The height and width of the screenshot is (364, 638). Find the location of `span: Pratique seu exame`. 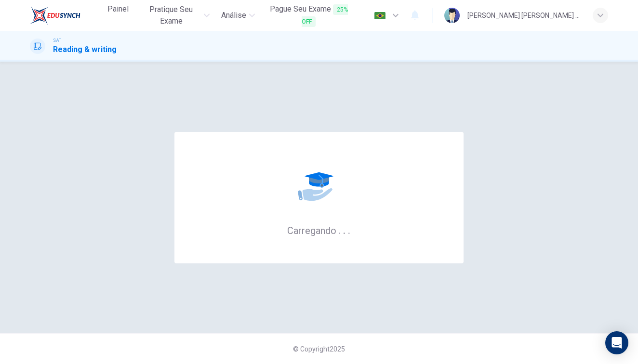

span: Pratique seu exame is located at coordinates (171, 16).